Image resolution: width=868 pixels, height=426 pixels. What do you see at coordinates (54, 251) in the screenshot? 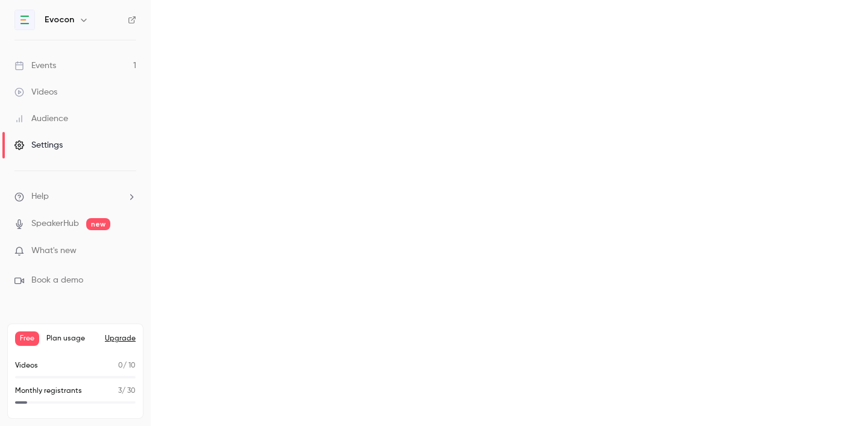
I see `span: What's new` at bounding box center [54, 251].